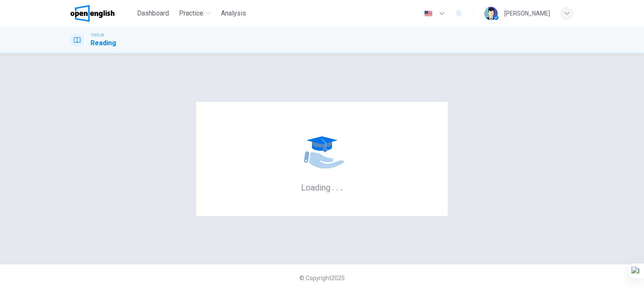 The image size is (644, 291). I want to click on button: Practice, so click(195, 14).